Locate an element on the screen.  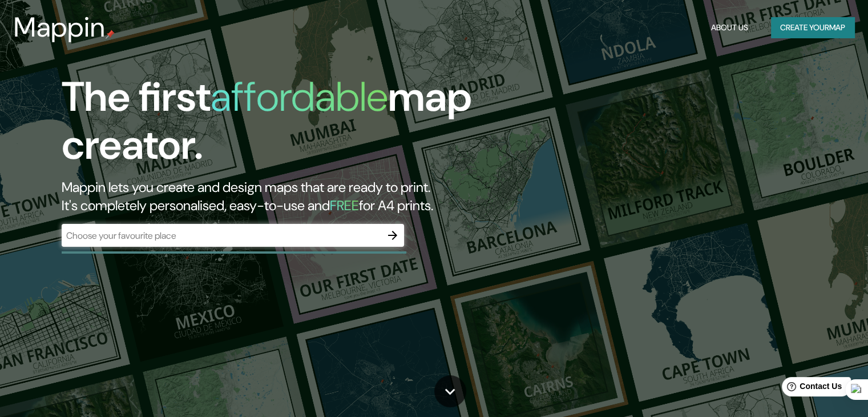
button: About Us is located at coordinates (730, 27).